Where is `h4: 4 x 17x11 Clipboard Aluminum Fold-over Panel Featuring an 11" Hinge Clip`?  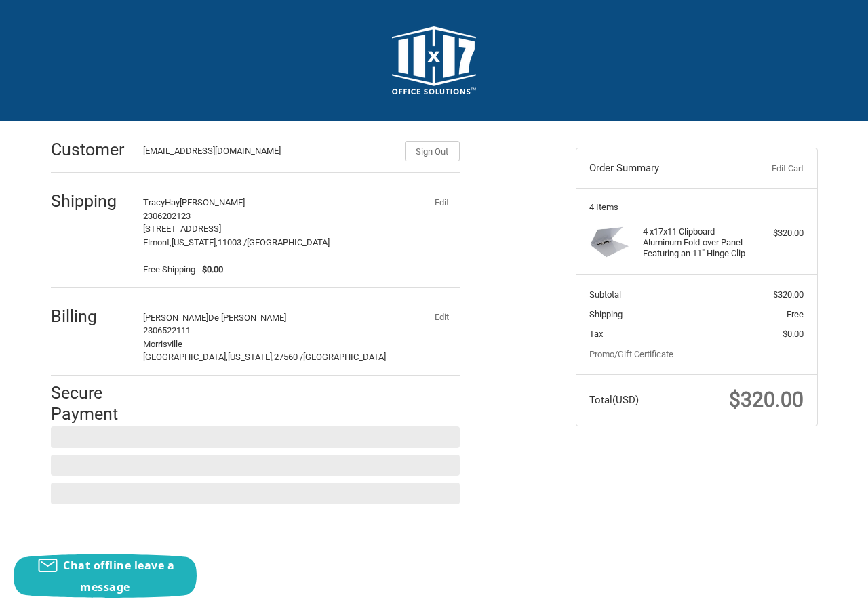 h4: 4 x 17x11 Clipboard Aluminum Fold-over Panel Featuring an 11" Hinge Clip is located at coordinates (695, 242).